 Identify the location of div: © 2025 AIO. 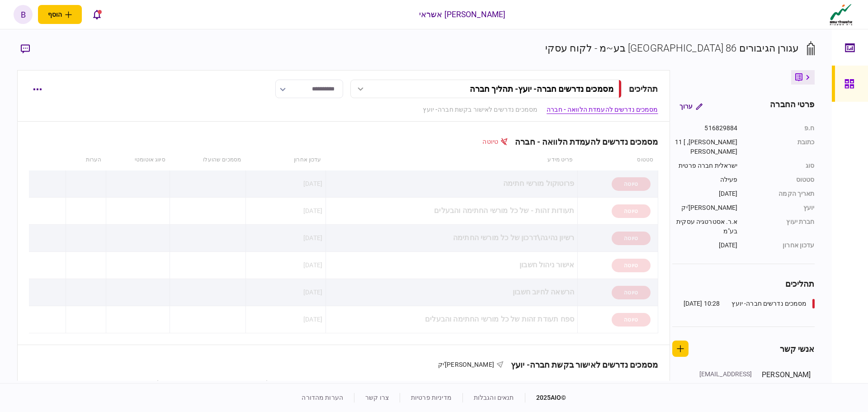
(546, 397).